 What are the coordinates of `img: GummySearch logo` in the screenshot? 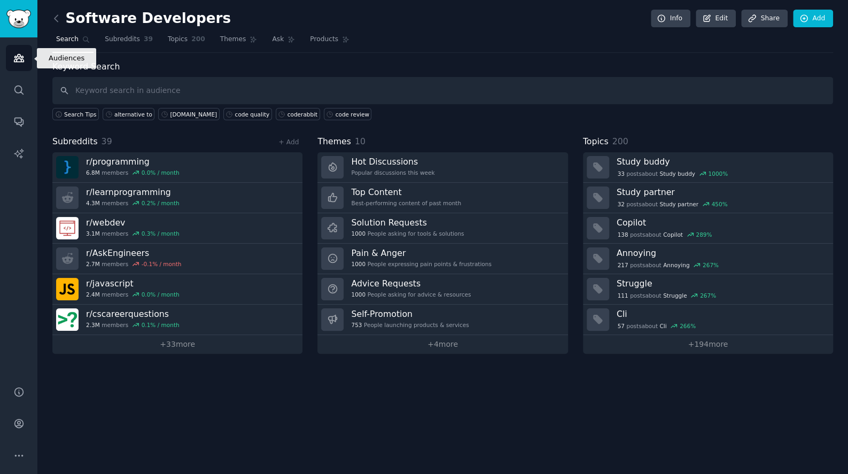 It's located at (19, 19).